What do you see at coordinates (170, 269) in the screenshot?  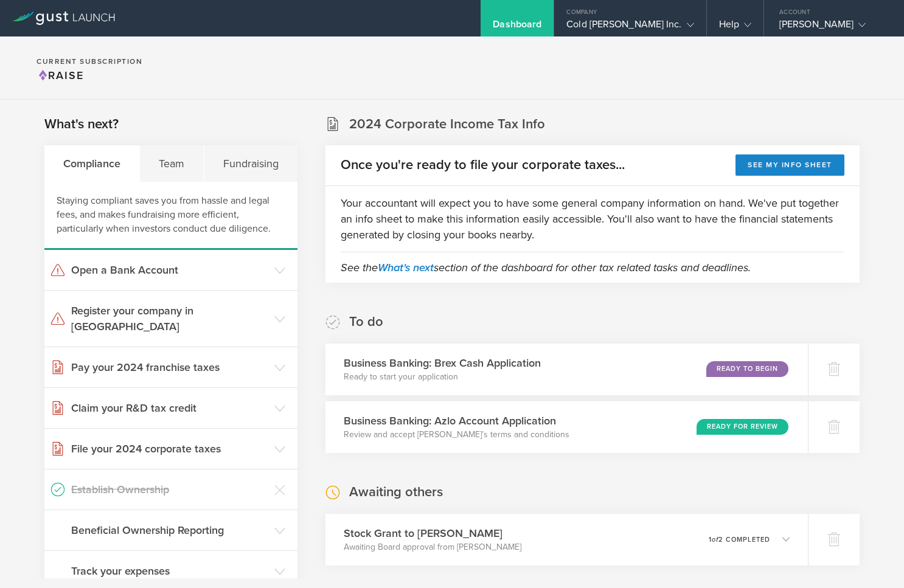 I see `h3: Open a Bank Account` at bounding box center [170, 269].